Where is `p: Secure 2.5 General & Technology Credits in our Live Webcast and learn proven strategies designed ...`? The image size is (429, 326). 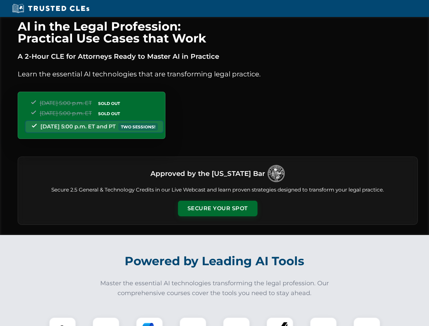
p: Secure 2.5 General & Technology Credits in our Live Webcast and learn proven strategies designed ... is located at coordinates (218, 190).